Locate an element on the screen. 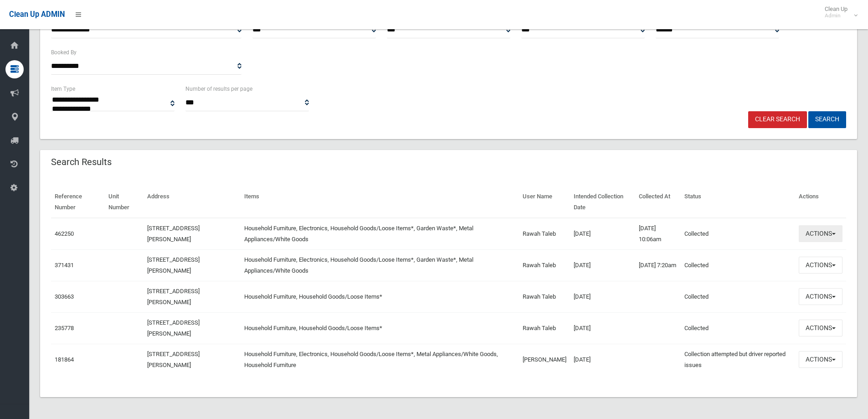 The image size is (868, 419). a: 181864 is located at coordinates (64, 359).